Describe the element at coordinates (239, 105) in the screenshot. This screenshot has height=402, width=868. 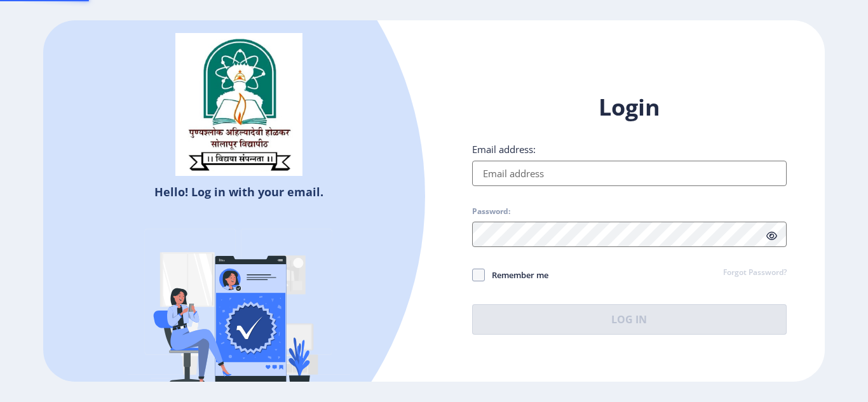
I see `img: sulogo.png` at that location.